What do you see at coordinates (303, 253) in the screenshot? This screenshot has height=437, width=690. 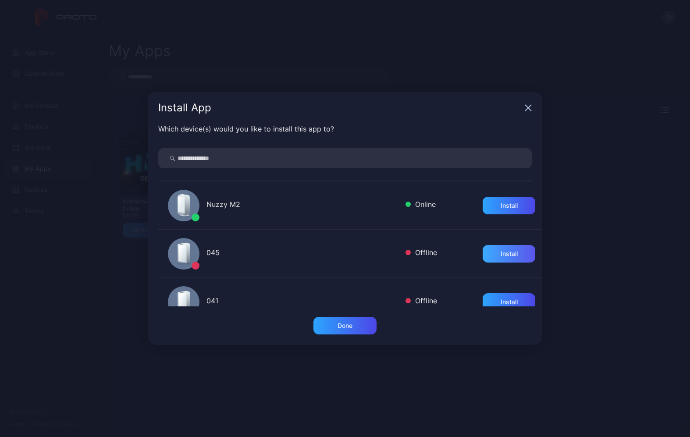 I see `div: 045` at bounding box center [303, 253].